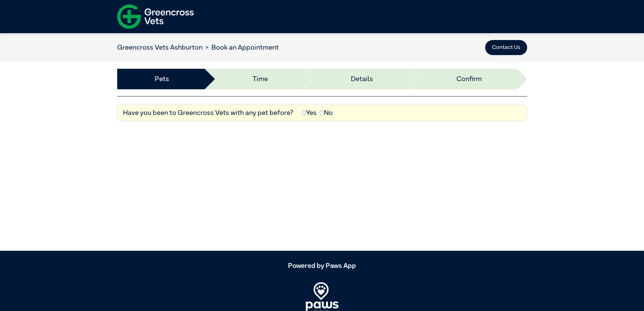  Describe the element at coordinates (322, 266) in the screenshot. I see `h5: Powered by Paws App` at that location.